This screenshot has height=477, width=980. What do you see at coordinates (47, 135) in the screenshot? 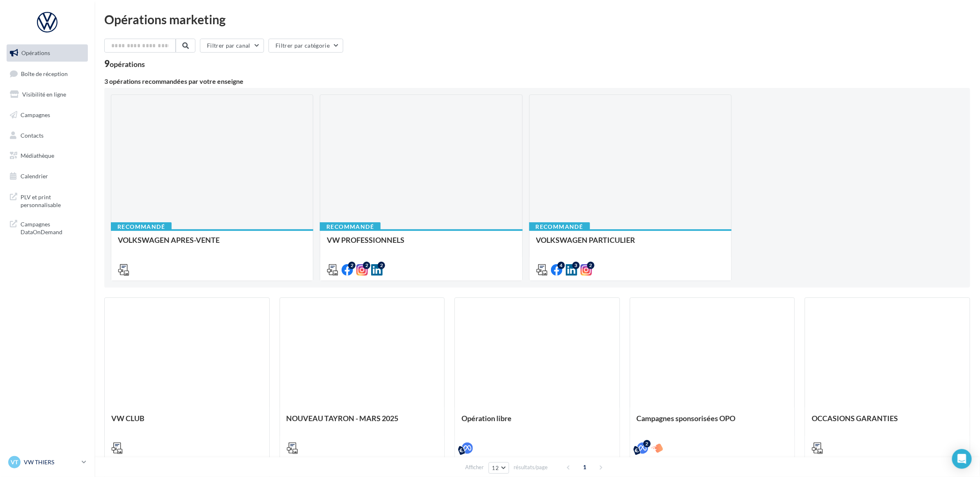
I see `a: Contacts` at bounding box center [47, 135].